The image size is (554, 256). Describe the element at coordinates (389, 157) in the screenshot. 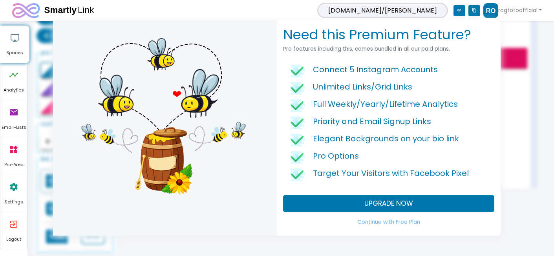

I see `li: Pro Options` at that location.